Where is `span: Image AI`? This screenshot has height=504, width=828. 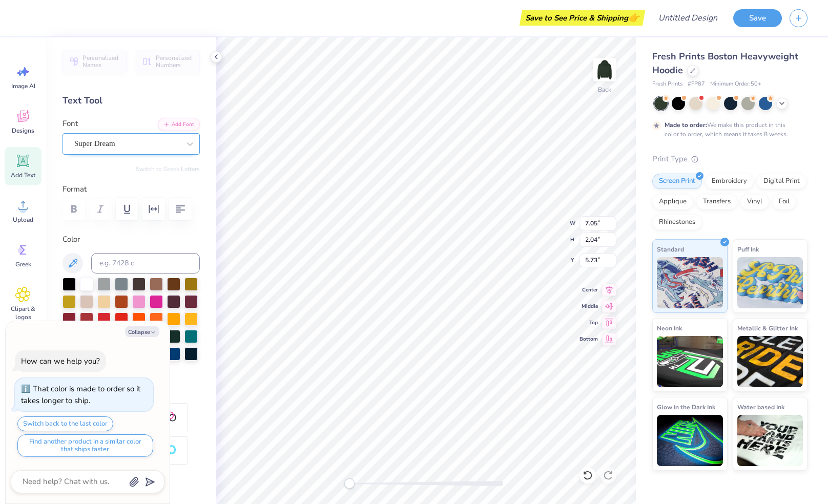
span: Image AI is located at coordinates (23, 86).